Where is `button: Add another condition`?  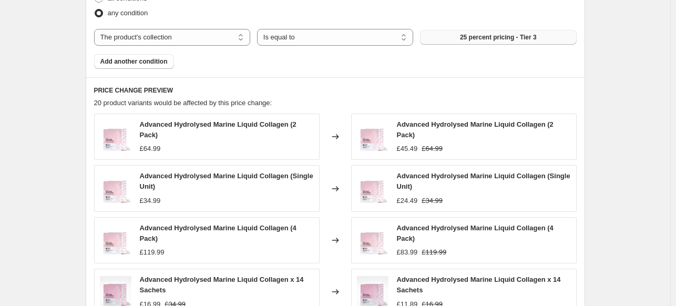
button: Add another condition is located at coordinates (134, 62).